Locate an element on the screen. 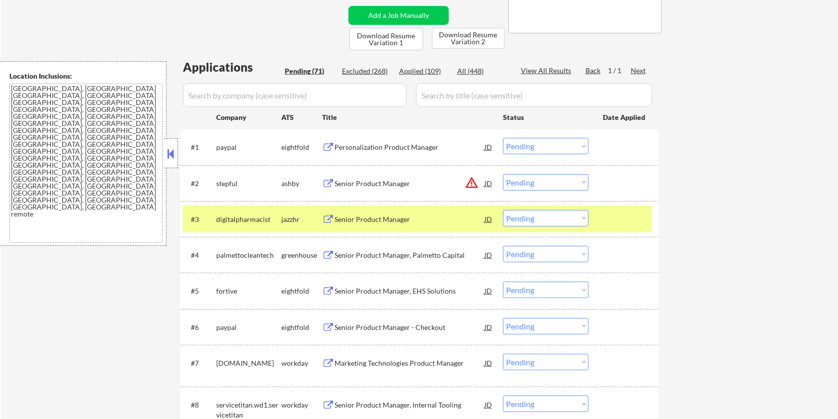 The height and width of the screenshot is (419, 838). div: digitalpharmacist is located at coordinates (249, 219).